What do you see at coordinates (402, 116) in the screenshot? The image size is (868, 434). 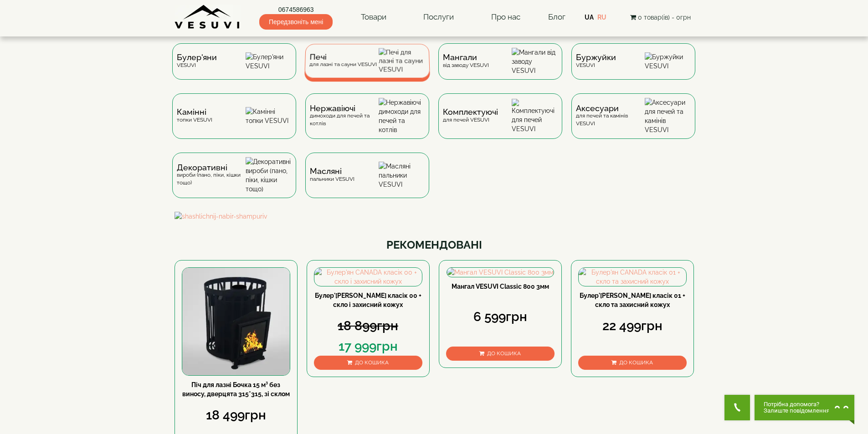 I see `img: Нержавіючі димоходи для печей та котлів` at bounding box center [402, 116].